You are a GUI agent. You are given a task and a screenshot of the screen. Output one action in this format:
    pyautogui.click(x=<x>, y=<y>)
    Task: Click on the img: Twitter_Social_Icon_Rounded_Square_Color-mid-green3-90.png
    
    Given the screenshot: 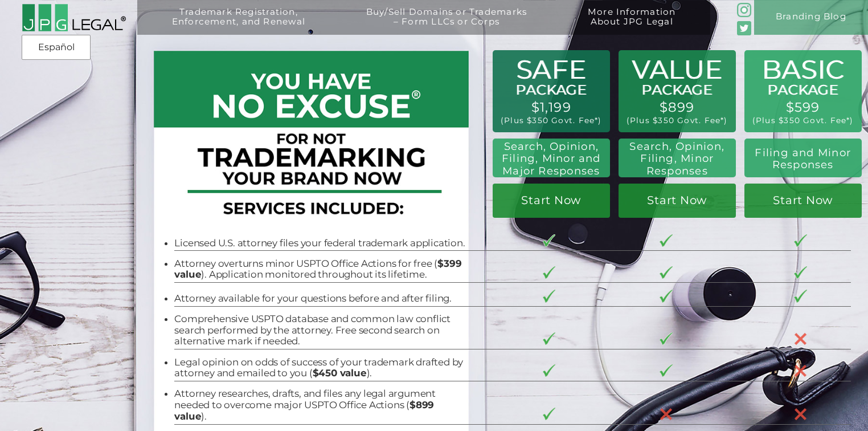 What is the action you would take?
    pyautogui.click(x=744, y=28)
    